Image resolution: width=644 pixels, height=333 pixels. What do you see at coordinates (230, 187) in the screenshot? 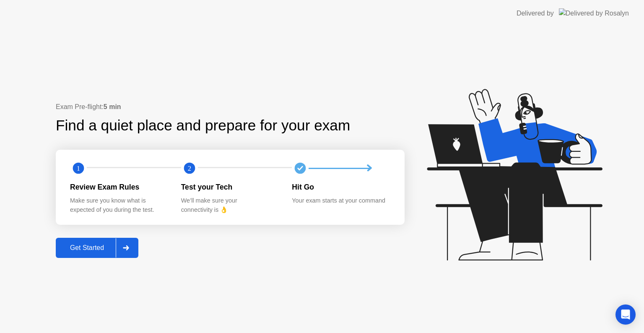
I see `div: Test your Tech` at bounding box center [230, 187].